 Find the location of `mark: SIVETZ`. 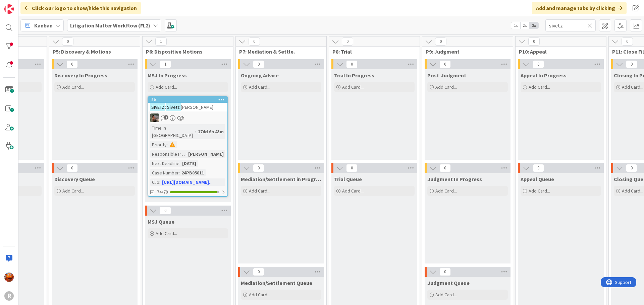

mark: SIVETZ is located at coordinates (157, 106).